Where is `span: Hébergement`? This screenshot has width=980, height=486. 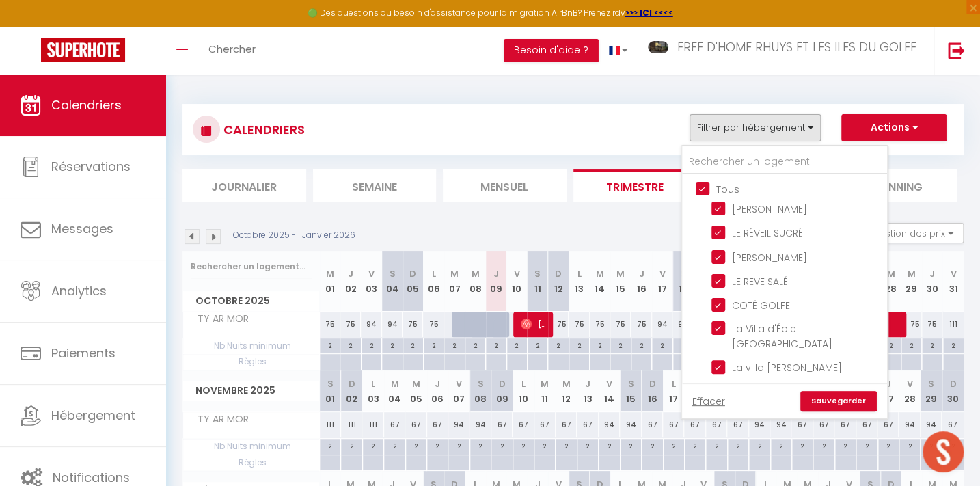 span: Hébergement is located at coordinates (93, 415).